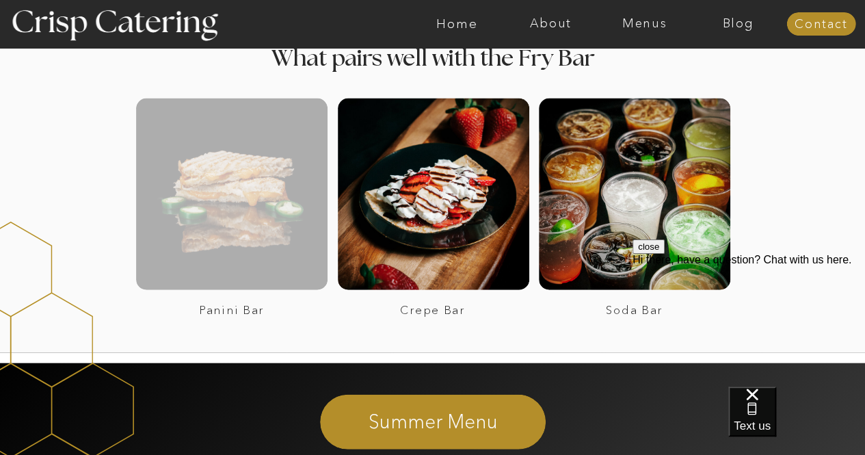 The image size is (865, 455). Describe the element at coordinates (232, 310) in the screenshot. I see `a: Panini Bar` at that location.